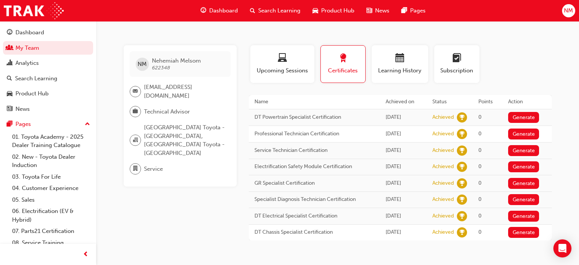 The image size is (579, 265). I want to click on span: Subscription, so click(457, 70).